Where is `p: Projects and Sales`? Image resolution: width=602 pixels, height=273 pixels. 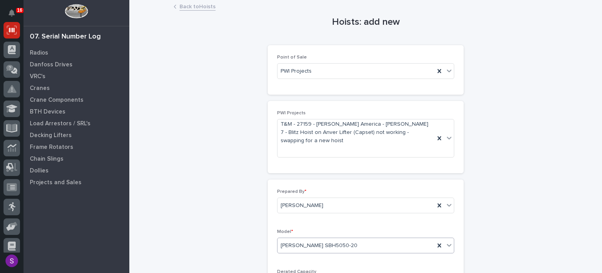
p: Projects and Sales is located at coordinates (56, 182).